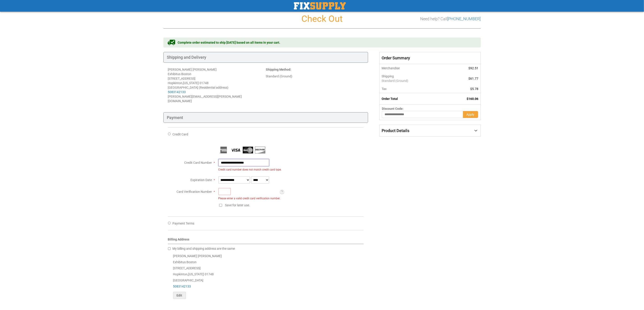 Image resolution: width=644 pixels, height=310 pixels. Describe the element at coordinates (470, 115) in the screenshot. I see `span: Apply` at that location.